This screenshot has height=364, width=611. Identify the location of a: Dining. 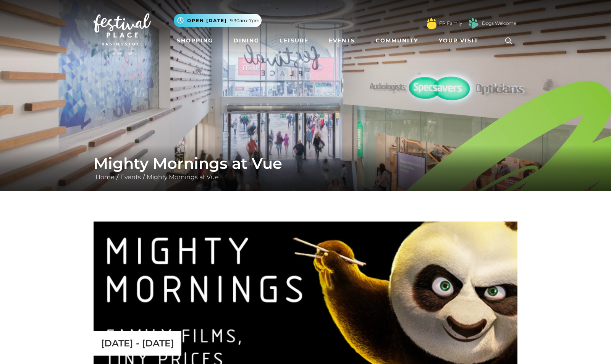
(247, 40).